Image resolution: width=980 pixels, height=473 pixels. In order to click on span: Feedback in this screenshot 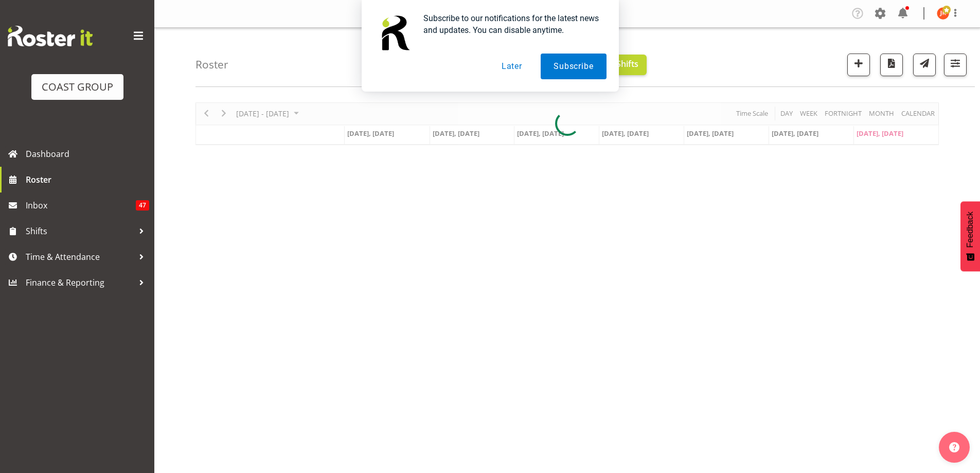, I will do `click(970, 229)`.